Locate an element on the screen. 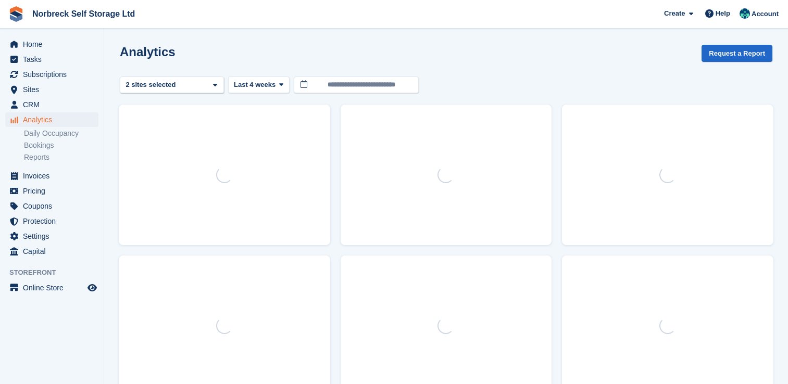 The width and height of the screenshot is (788, 384). span: Capital is located at coordinates (54, 252).